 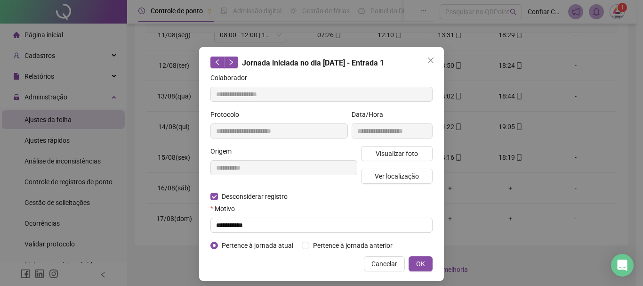 I want to click on span: Ver localização, so click(x=397, y=176).